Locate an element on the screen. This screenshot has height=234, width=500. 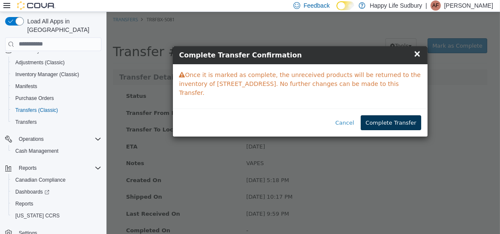
a: Adjustments (Classic) is located at coordinates (40, 63).